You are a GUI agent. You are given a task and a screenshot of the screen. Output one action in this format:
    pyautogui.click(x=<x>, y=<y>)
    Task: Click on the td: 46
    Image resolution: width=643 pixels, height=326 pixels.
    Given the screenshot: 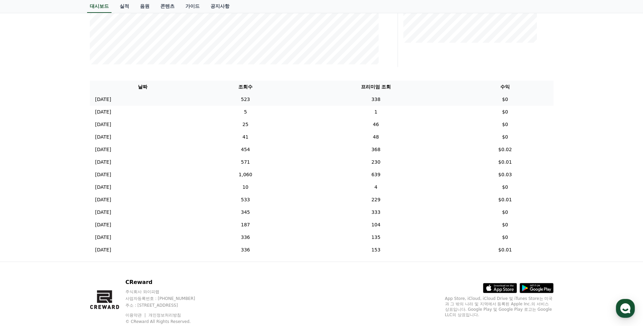 What is the action you would take?
    pyautogui.click(x=376, y=124)
    